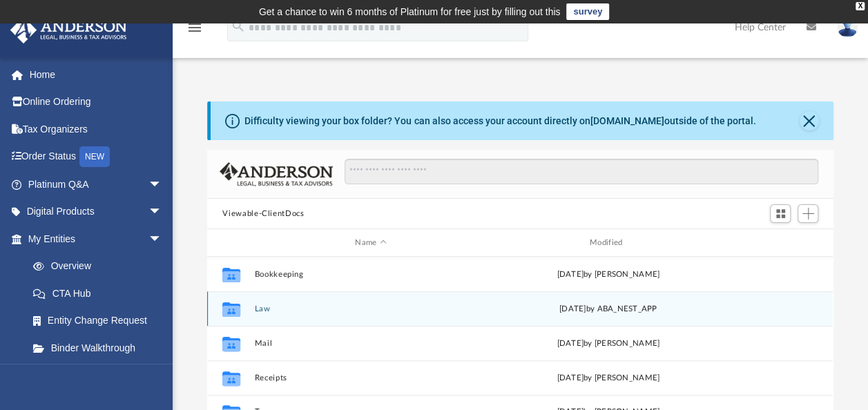  Describe the element at coordinates (587, 11) in the screenshot. I see `a: survey` at that location.